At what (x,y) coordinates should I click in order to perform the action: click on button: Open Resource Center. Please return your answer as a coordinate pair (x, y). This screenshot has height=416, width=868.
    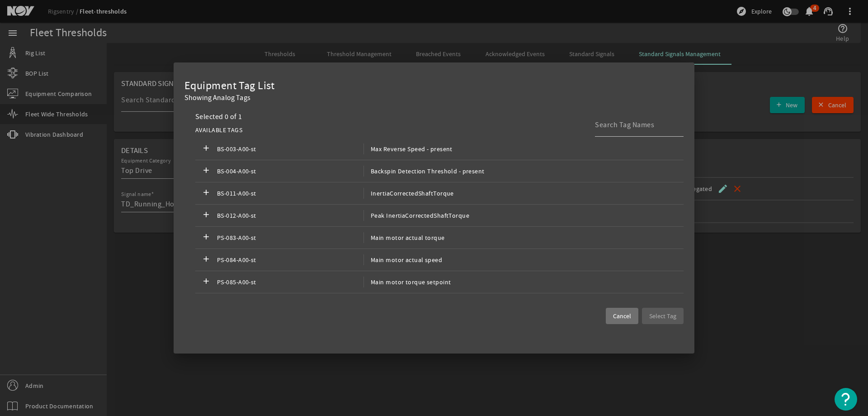
    Looking at the image, I should click on (846, 399).